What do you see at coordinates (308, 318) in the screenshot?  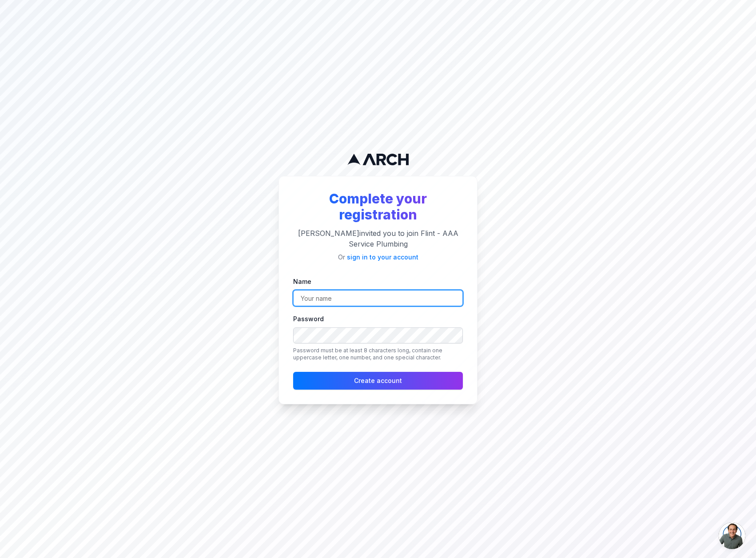 I see `label: Password` at bounding box center [308, 318].